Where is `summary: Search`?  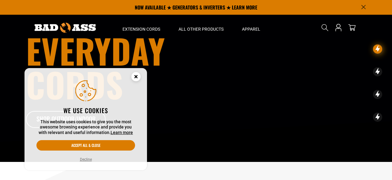
summary: Search is located at coordinates (325, 28).